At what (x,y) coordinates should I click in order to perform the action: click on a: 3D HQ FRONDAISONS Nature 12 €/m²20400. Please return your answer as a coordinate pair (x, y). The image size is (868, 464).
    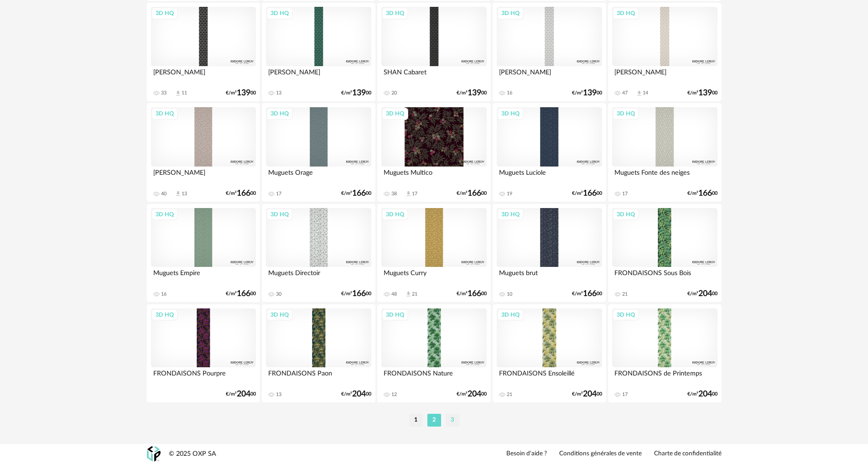
    Looking at the image, I should click on (434, 354).